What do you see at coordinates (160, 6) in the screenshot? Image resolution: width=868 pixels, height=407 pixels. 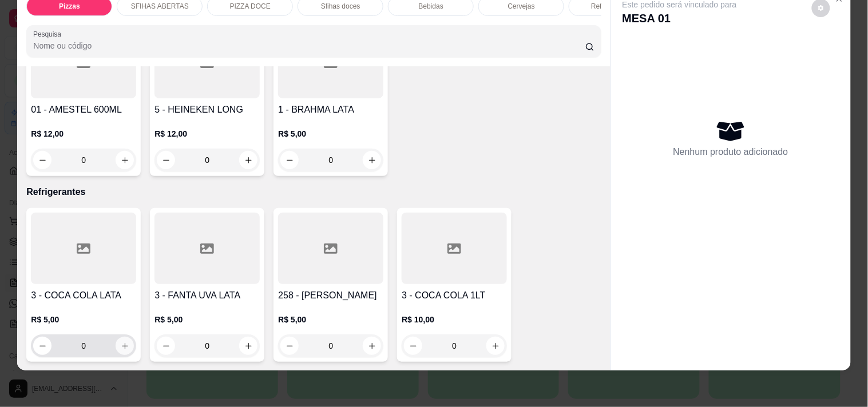 I see `p: SFIHAS ABERTAS` at bounding box center [160, 6].